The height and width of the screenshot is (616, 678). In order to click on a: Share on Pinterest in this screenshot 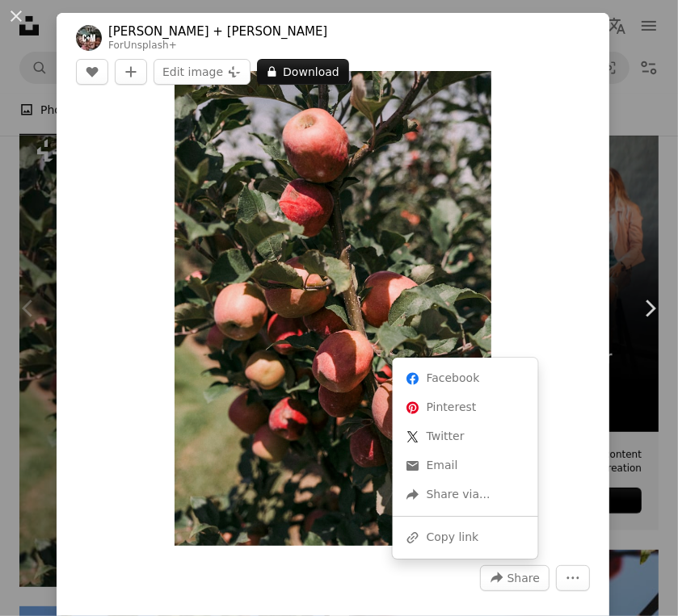, I will do `click(465, 408)`.